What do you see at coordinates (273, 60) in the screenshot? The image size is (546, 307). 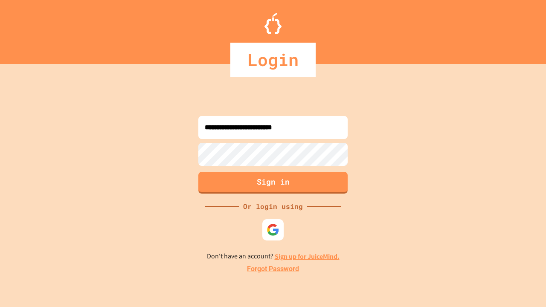 I see `div: Login` at bounding box center [273, 60].